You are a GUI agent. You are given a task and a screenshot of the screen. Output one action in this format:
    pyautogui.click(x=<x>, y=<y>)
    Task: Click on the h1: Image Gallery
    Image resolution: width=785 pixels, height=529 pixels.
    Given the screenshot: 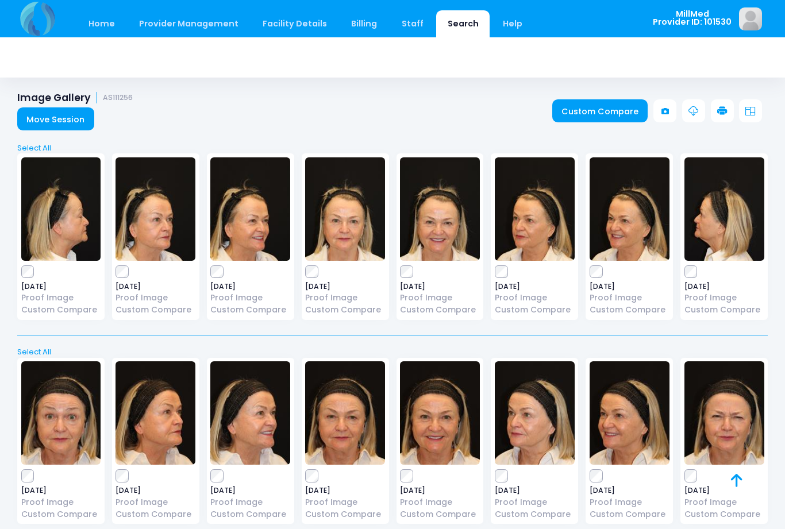 What is the action you would take?
    pyautogui.click(x=75, y=98)
    